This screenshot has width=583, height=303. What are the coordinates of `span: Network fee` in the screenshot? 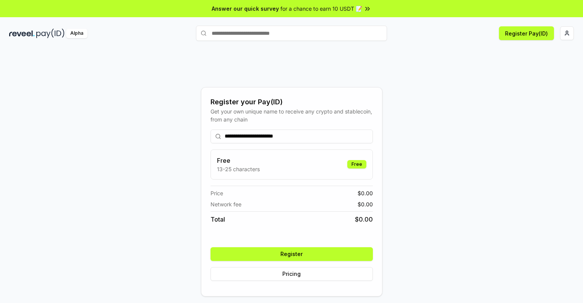 It's located at (226, 204).